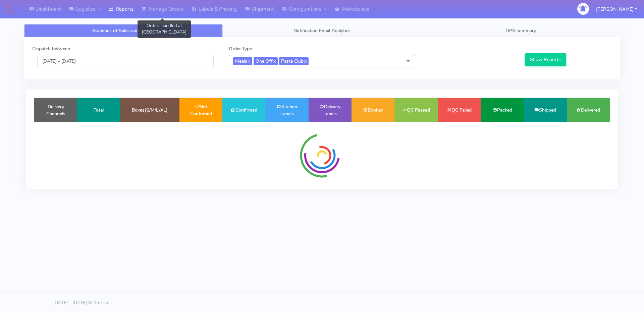  Describe the element at coordinates (266, 61) in the screenshot. I see `span: One Off` at that location.